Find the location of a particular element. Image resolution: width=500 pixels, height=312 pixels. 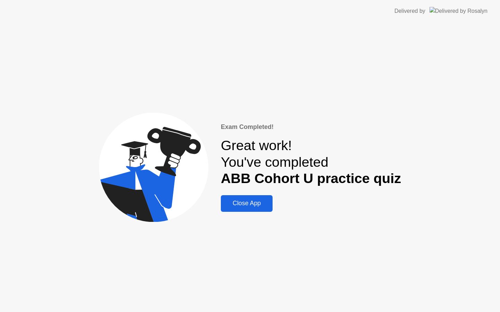

div: Delivered by is located at coordinates (410, 11).